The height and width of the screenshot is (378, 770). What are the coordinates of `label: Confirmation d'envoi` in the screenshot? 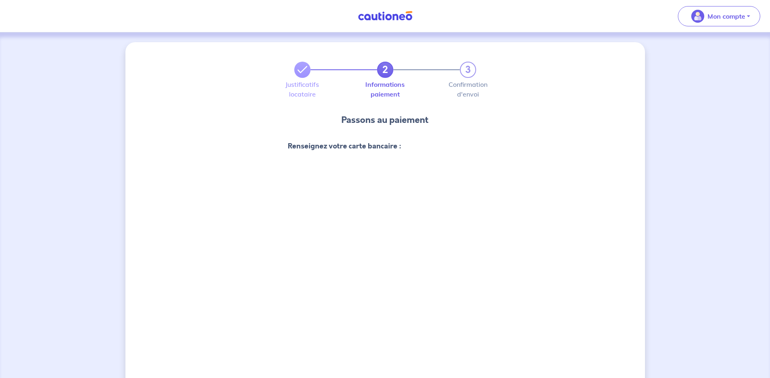 It's located at (468, 89).